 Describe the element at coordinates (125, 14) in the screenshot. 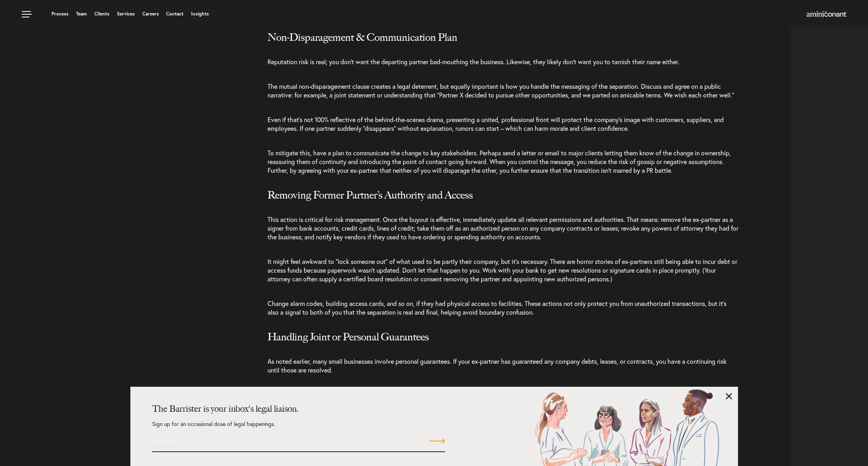

I see `a: Services` at that location.